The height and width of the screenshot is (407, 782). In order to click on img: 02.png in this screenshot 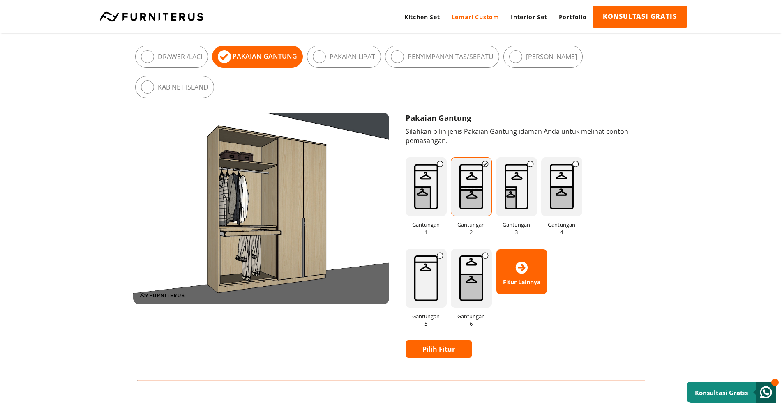, I will do `click(471, 186)`.